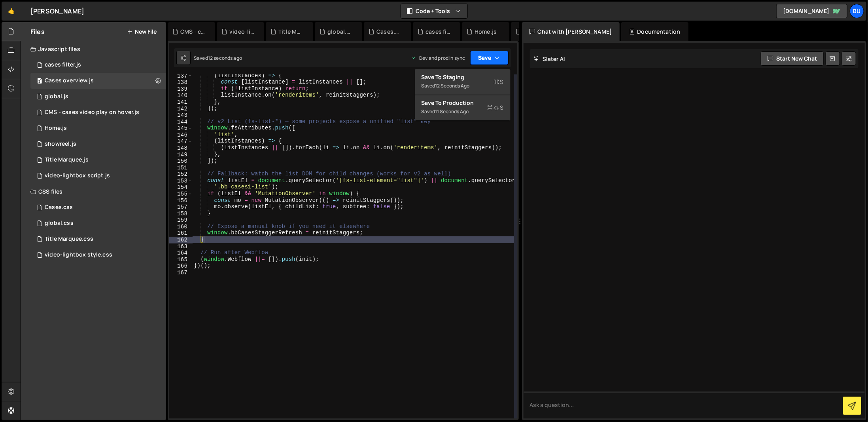 The height and width of the screenshot is (422, 868). What do you see at coordinates (181, 141) in the screenshot?
I see `div: 147` at bounding box center [181, 141].